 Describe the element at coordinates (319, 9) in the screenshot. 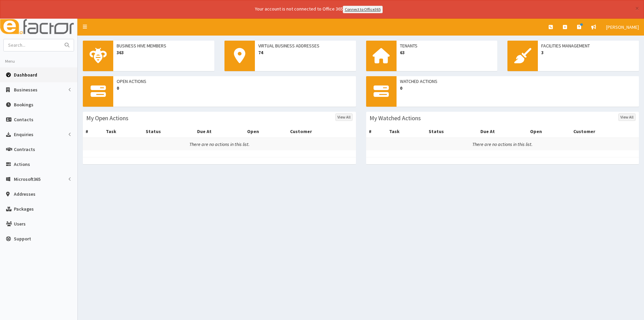

I see `div: Your account is not connected to Office 365` at that location.